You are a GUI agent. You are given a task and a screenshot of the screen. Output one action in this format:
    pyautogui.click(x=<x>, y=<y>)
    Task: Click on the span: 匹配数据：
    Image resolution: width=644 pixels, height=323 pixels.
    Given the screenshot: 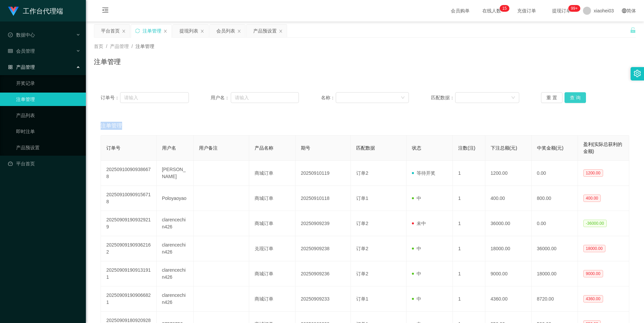 What is the action you would take?
    pyautogui.click(x=443, y=98)
    